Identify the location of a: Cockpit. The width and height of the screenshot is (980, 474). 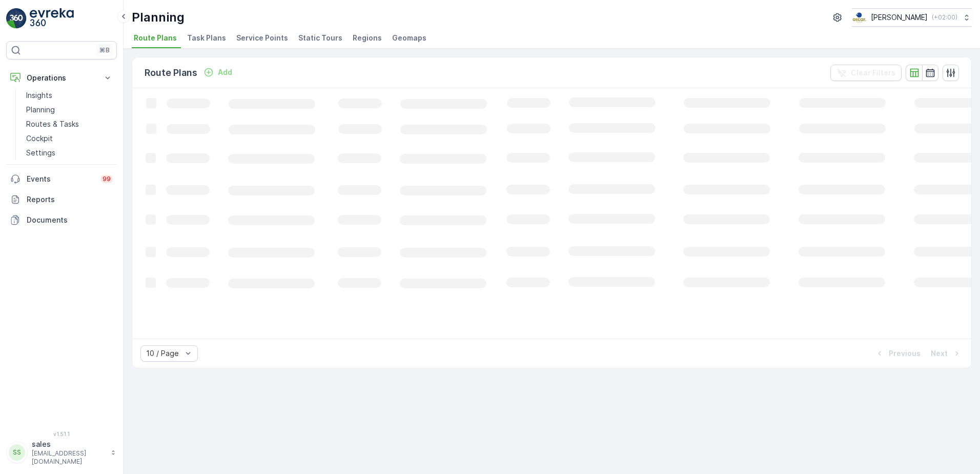
(70, 138).